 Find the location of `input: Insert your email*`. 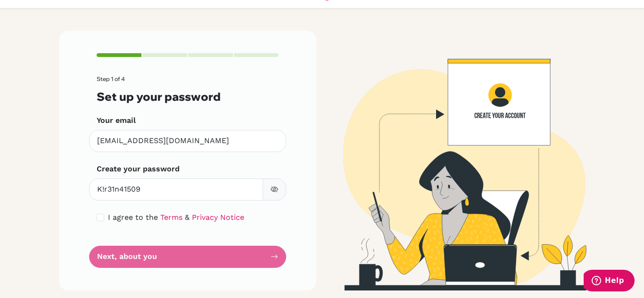

input: Insert your email* is located at coordinates (187, 141).